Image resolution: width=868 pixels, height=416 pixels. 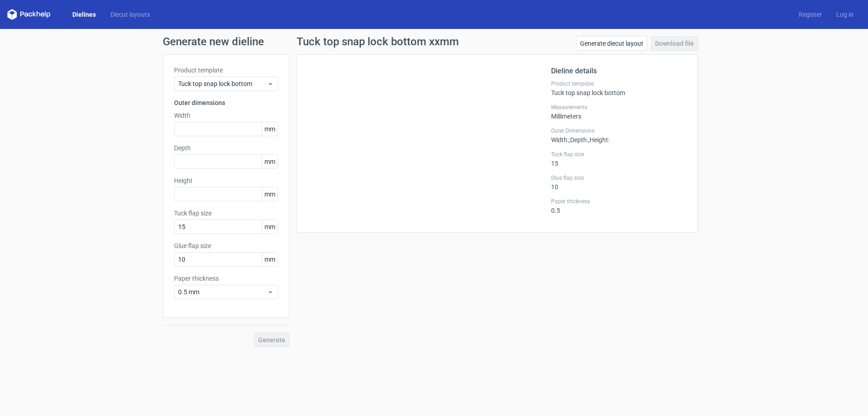 I want to click on label: Depth, so click(x=226, y=148).